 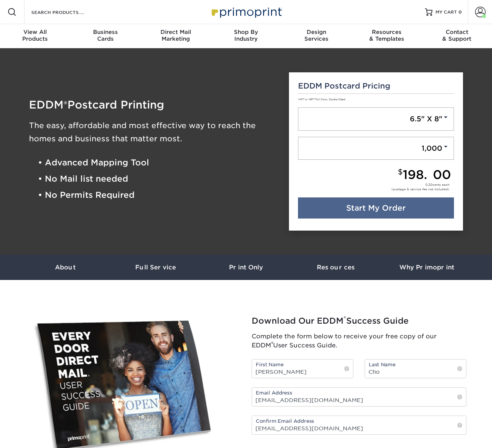 What do you see at coordinates (246, 267) in the screenshot?
I see `a: Print Only` at bounding box center [246, 267].